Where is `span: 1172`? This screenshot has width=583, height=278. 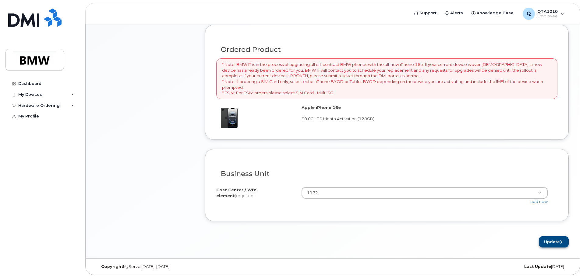 span: 1172 is located at coordinates (311, 193).